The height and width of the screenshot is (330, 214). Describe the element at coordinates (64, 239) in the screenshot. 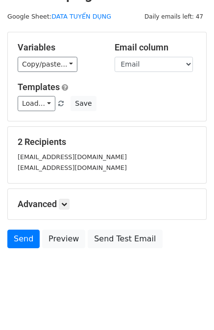

I see `a: Preview` at that location.